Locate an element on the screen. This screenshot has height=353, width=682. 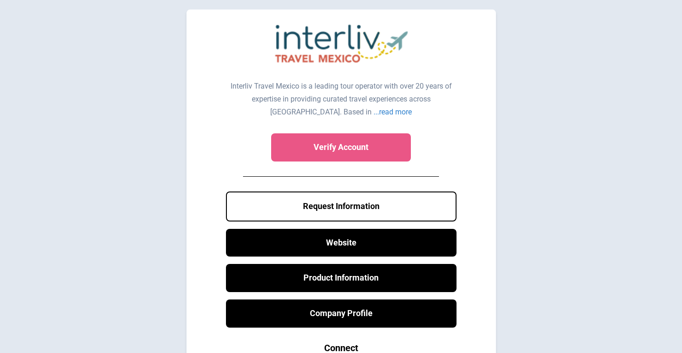
img: Interliv Travel Mexico Logo is located at coordinates (341, 44).